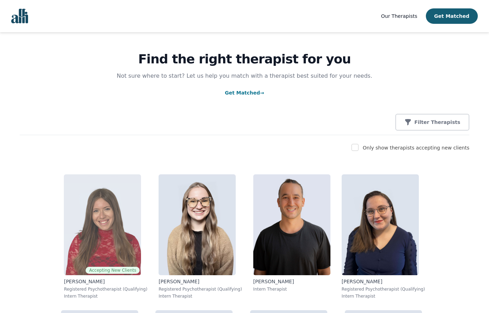 The image size is (489, 313). I want to click on img: Alisha_Levine, so click(102, 225).